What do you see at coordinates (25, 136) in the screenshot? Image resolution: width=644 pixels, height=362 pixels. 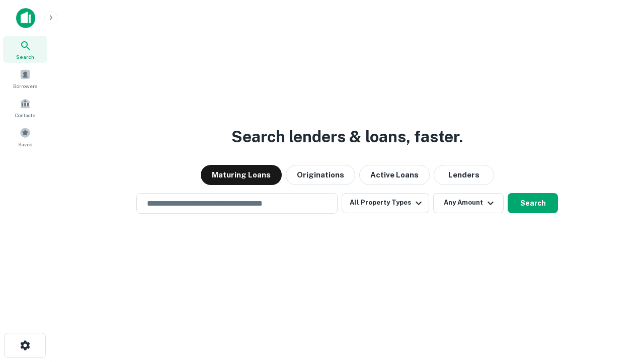 I see `div: Saved` at bounding box center [25, 136].